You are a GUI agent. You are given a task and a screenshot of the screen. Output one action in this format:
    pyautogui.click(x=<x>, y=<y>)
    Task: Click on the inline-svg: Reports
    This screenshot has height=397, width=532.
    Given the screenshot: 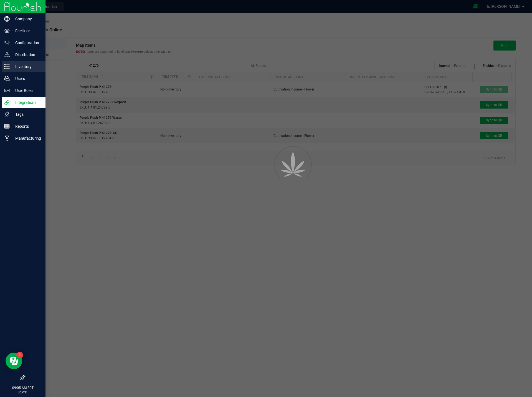 What is the action you would take?
    pyautogui.click(x=7, y=126)
    